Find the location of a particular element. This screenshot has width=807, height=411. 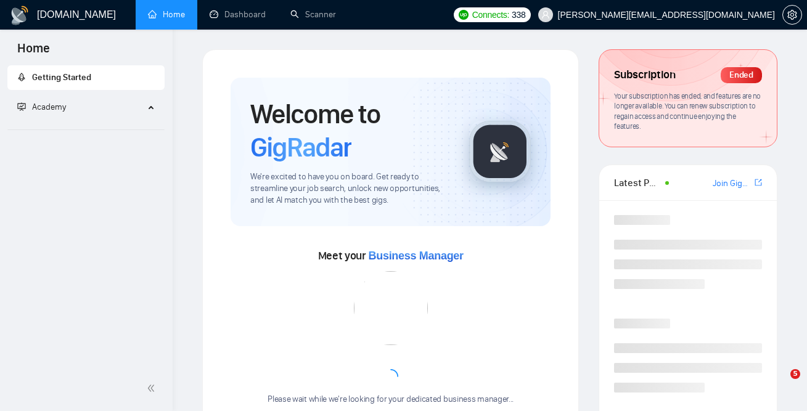

span: Connects: is located at coordinates (491, 15).